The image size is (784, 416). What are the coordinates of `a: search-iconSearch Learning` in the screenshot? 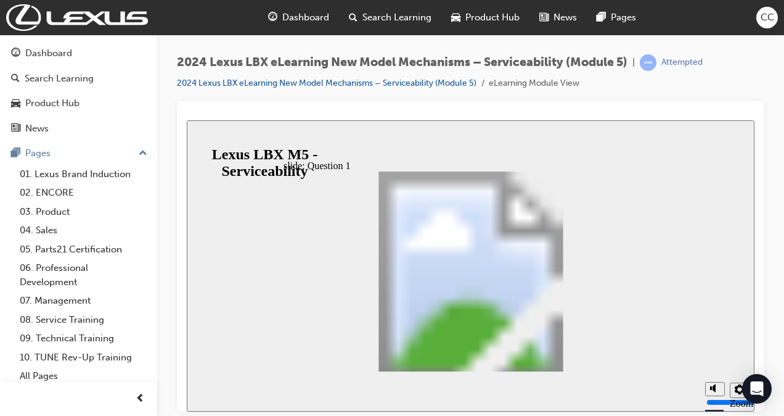 It's located at (390, 17).